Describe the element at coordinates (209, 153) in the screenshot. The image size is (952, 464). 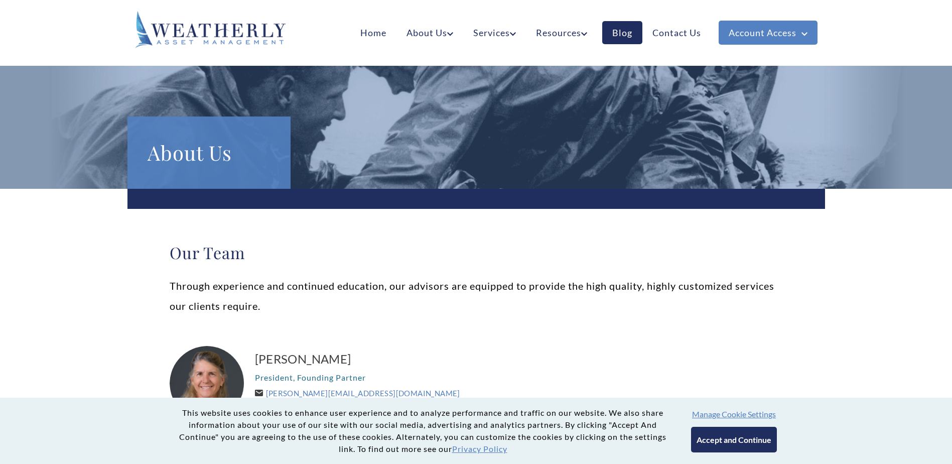
I see `h1: About Us` at that location.